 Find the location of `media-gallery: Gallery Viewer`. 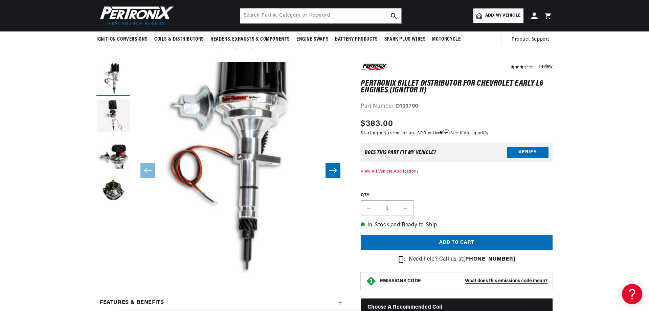

media-gallery: Gallery Viewer is located at coordinates (222, 171).